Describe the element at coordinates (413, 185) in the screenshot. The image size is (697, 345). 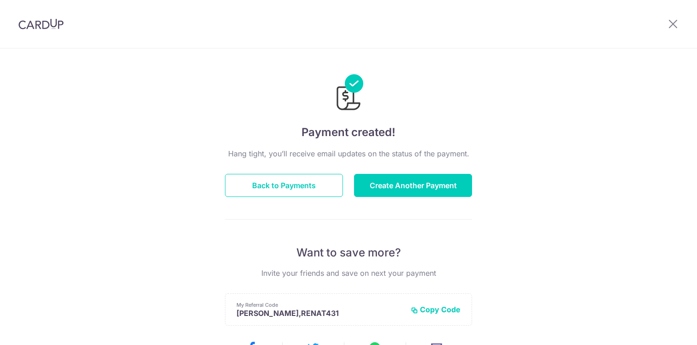
I see `button: Create Another Payment` at that location.